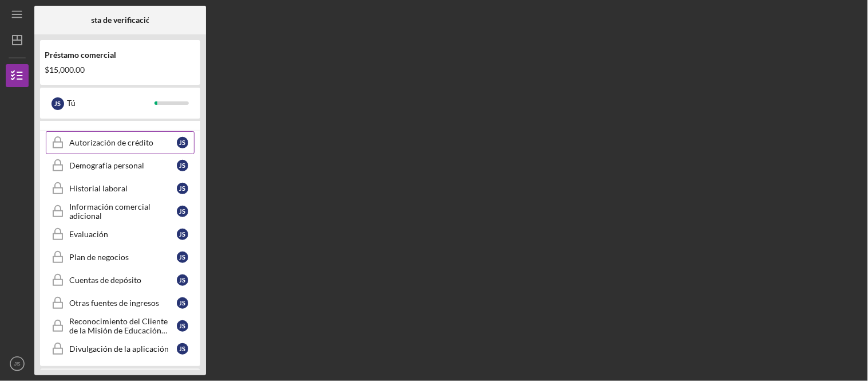 The height and width of the screenshot is (381, 868). What do you see at coordinates (17, 364) in the screenshot?
I see `text: JS` at bounding box center [17, 364].